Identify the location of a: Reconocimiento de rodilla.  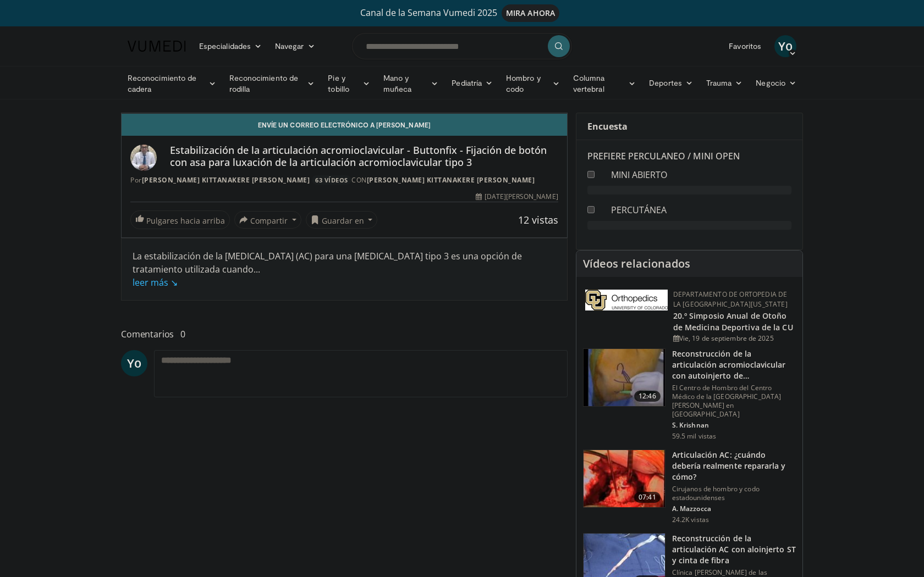
(272, 83).